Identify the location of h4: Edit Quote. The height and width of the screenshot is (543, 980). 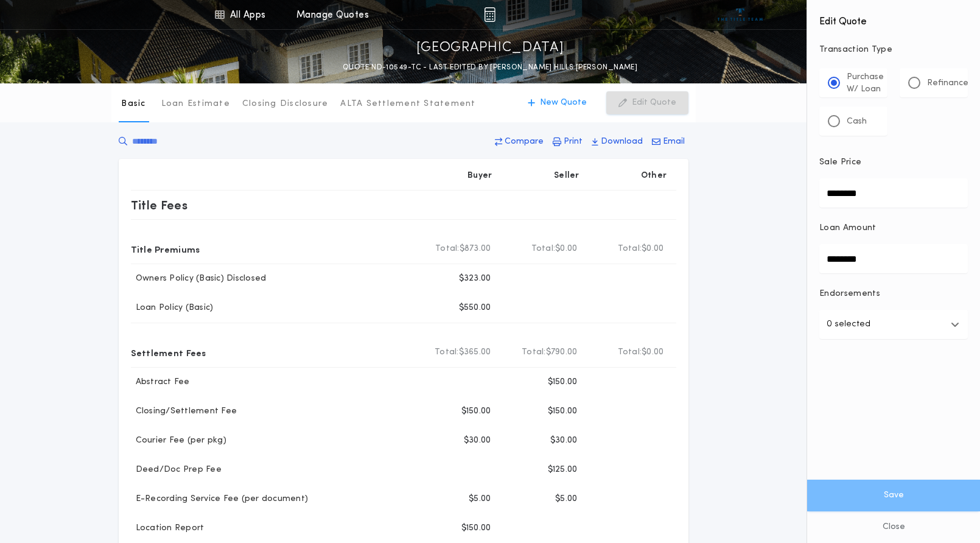
(893, 18).